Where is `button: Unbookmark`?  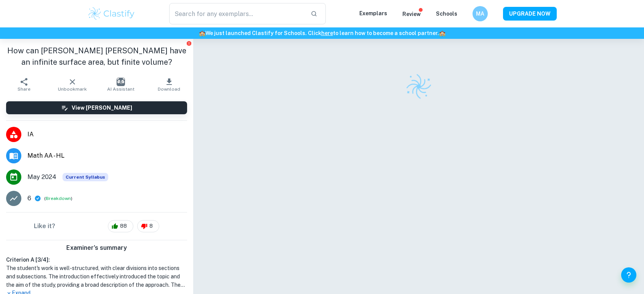 button: Unbookmark is located at coordinates (73, 85).